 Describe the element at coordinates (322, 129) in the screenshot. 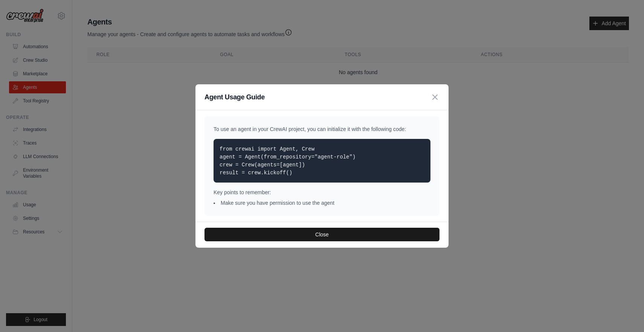

I see `p: To use an agent in your CrewAI project, you can initialize it with the following code:` at that location.